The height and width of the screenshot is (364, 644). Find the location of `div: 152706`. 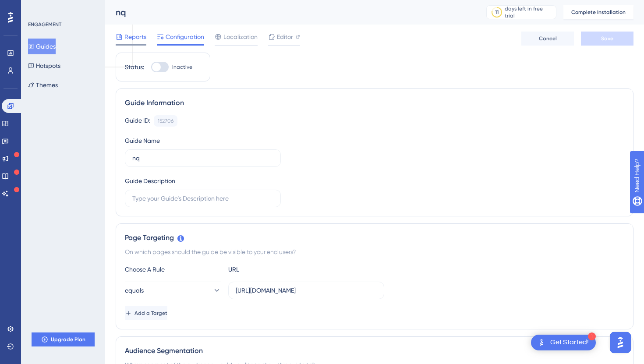

div: 152706 is located at coordinates (166, 121).